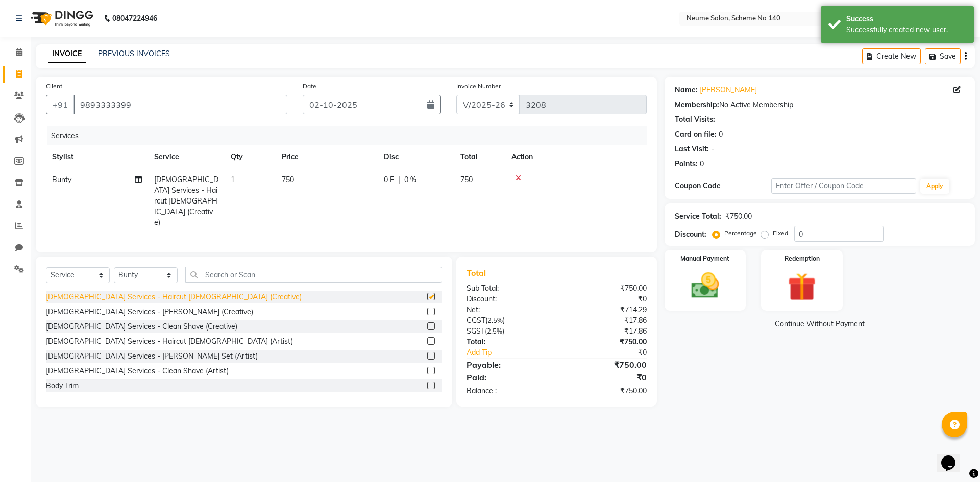 The height and width of the screenshot is (482, 980). I want to click on label: Client, so click(54, 86).